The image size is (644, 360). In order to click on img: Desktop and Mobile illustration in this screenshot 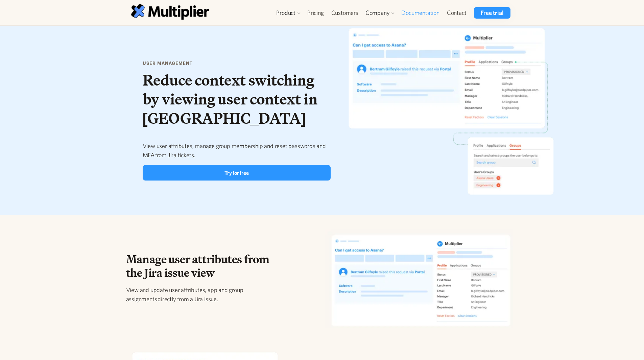, I will do `click(450, 111)`.